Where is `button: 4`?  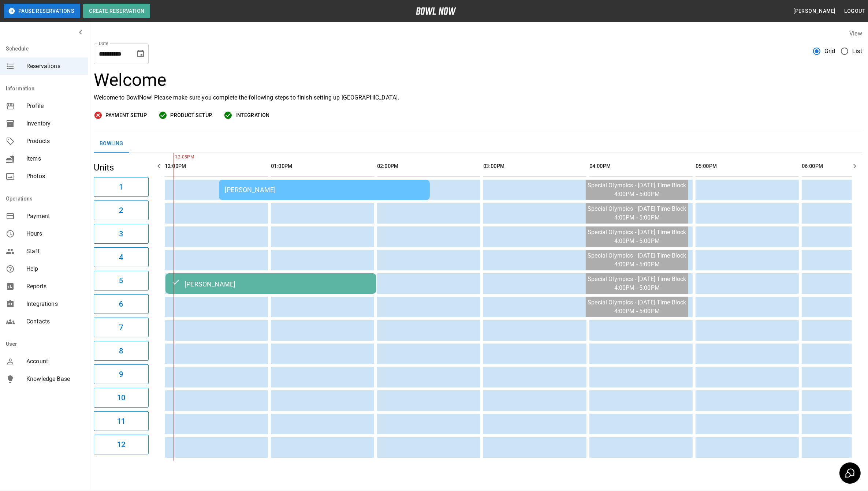 button: 4 is located at coordinates (121, 257).